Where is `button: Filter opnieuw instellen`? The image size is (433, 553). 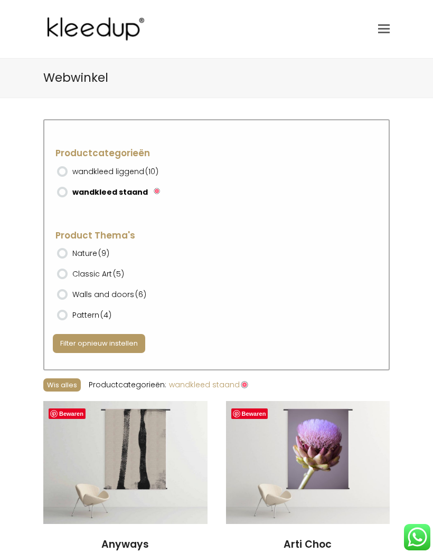
button: Filter opnieuw instellen is located at coordinates (99, 343).